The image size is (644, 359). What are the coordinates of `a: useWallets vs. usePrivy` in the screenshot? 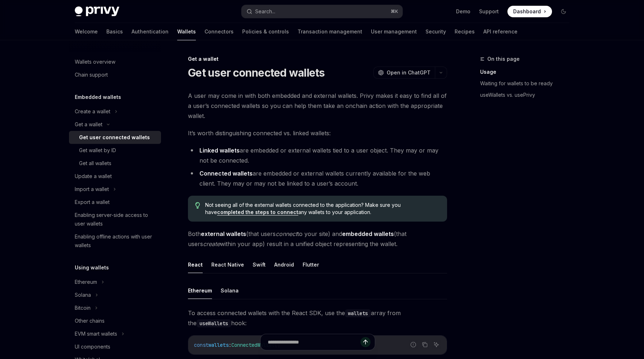 It's located at (528, 95).